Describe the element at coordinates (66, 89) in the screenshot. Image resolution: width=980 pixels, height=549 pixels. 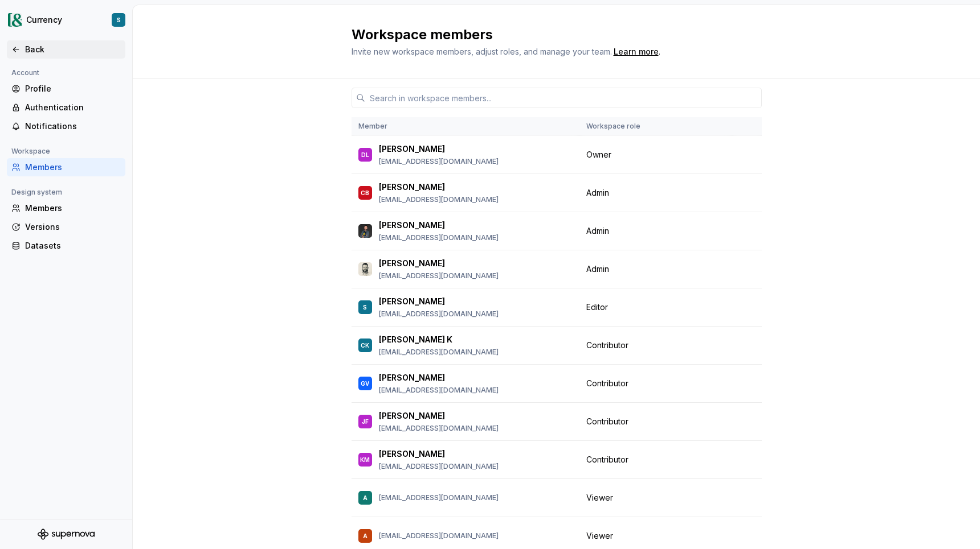
I see `a: Profile` at that location.